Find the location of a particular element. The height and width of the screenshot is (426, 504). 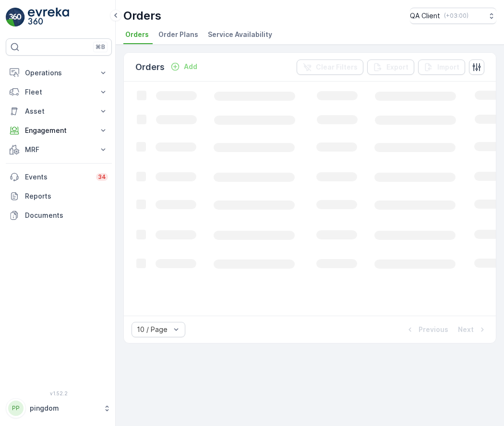

p: Previous is located at coordinates (434, 330).